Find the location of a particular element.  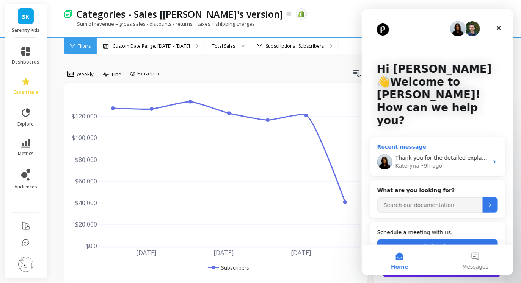

div: Kateryna is located at coordinates (45, 157).